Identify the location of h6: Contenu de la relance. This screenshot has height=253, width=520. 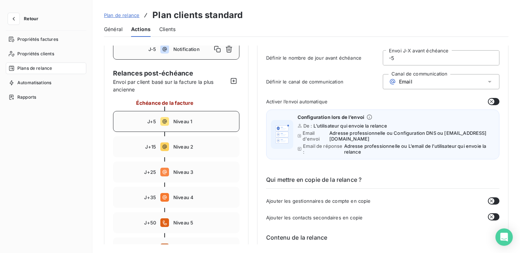
(383, 237).